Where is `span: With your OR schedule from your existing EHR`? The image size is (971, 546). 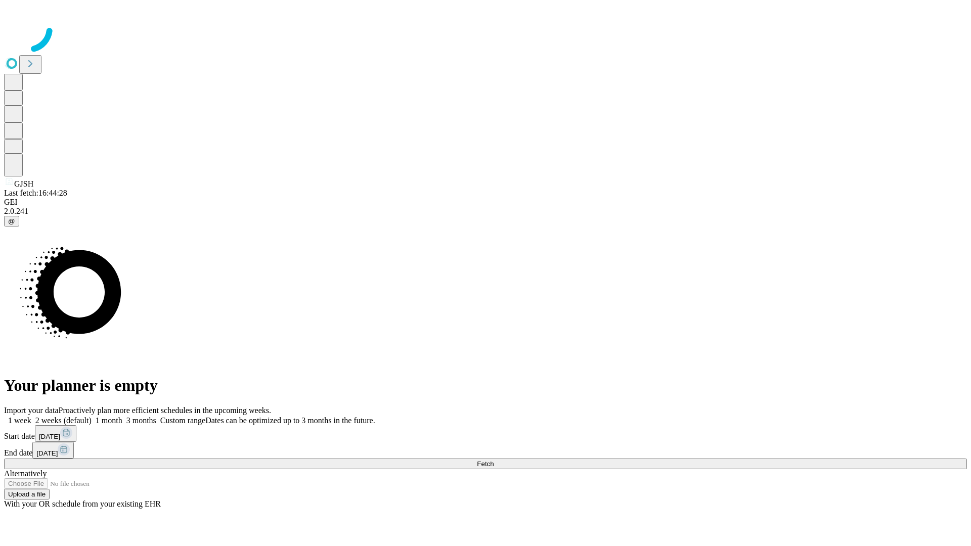
span: With your OR schedule from your existing EHR is located at coordinates (82, 504).